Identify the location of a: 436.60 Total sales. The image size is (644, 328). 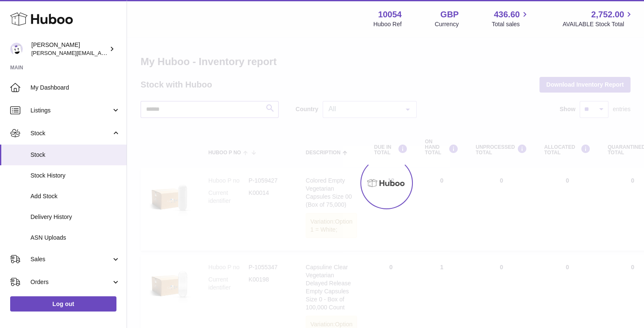
(510, 19).